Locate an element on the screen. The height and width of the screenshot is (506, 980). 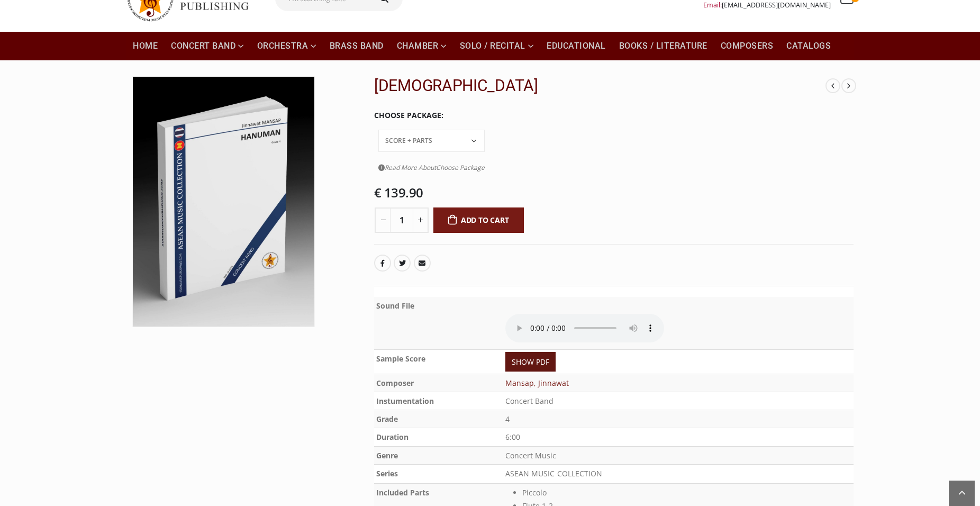
b: Series is located at coordinates (387, 473).